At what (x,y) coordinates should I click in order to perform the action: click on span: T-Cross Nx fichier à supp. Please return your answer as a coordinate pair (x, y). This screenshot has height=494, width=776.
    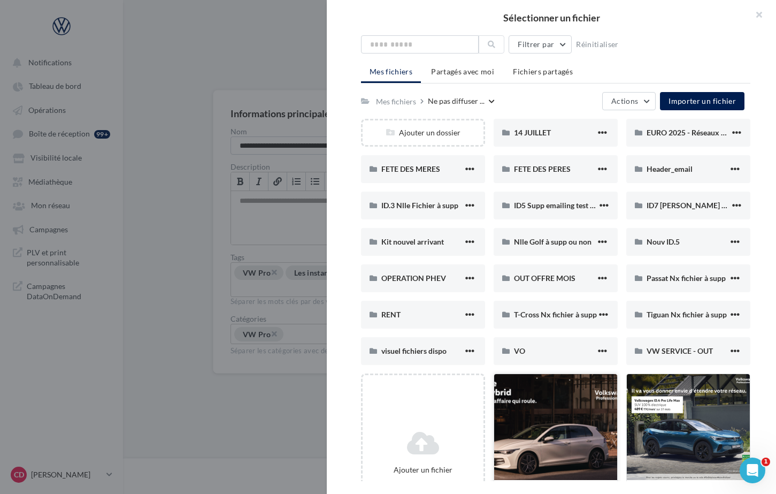
    Looking at the image, I should click on (555, 314).